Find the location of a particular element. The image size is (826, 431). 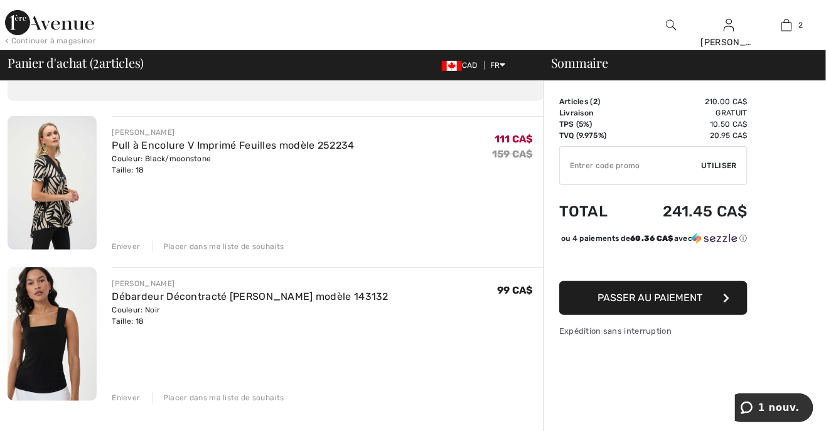

td: Articles ( ) is located at coordinates (593, 102).